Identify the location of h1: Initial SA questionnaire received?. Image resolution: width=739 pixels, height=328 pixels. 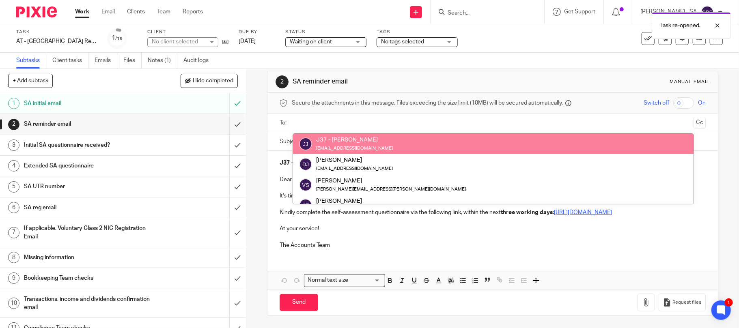
(90, 145).